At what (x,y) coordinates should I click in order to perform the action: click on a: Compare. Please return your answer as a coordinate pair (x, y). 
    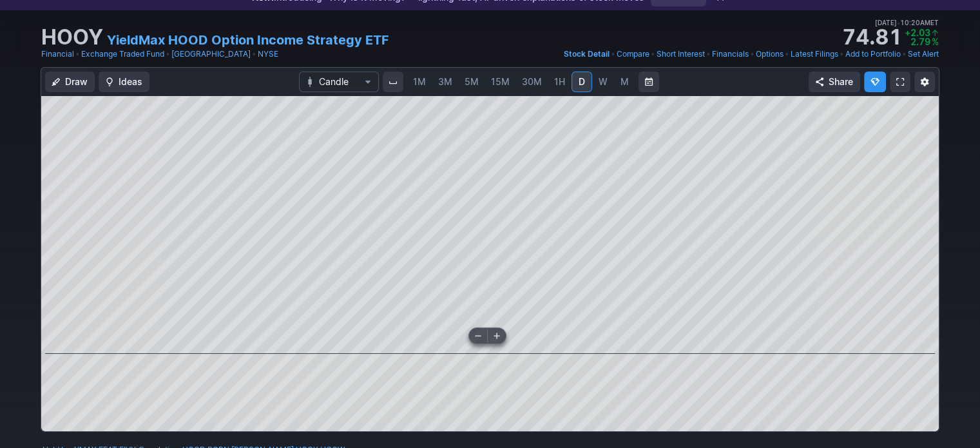
    Looking at the image, I should click on (633, 54).